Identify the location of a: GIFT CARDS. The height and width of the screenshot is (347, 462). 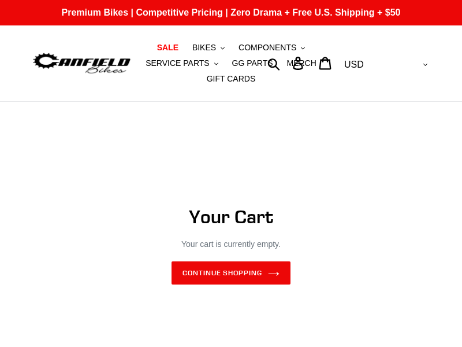
(231, 79).